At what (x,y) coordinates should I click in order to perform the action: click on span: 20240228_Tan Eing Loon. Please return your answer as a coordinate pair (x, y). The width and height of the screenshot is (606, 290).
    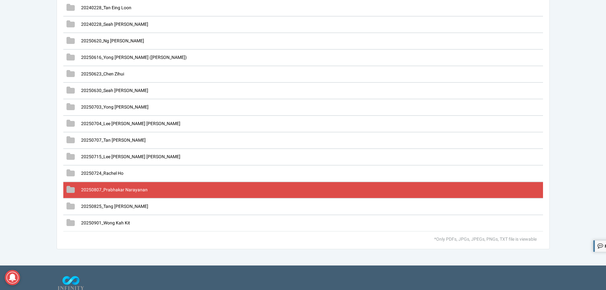
    Looking at the image, I should click on (106, 8).